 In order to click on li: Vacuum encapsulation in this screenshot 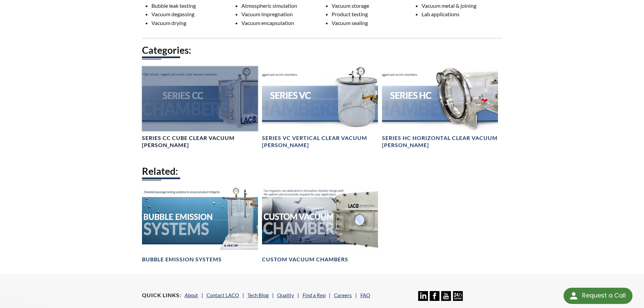, I will do `click(284, 23)`.